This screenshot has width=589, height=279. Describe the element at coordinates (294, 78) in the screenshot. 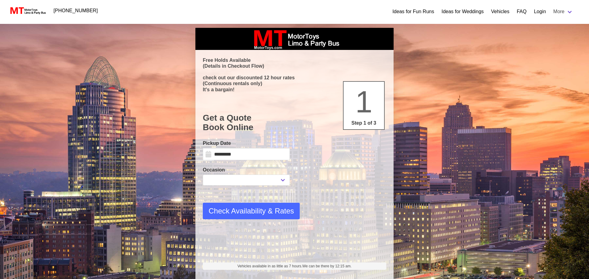

I see `p: check out our discounted 12 hour rates` at that location.